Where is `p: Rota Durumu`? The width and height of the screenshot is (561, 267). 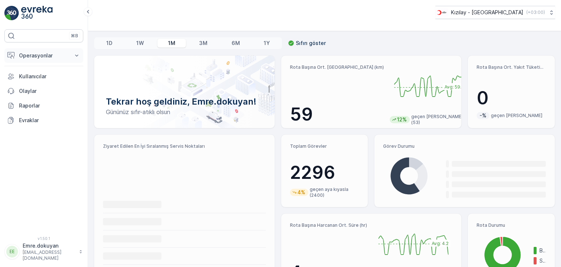
p: Rota Durumu is located at coordinates (511, 225).